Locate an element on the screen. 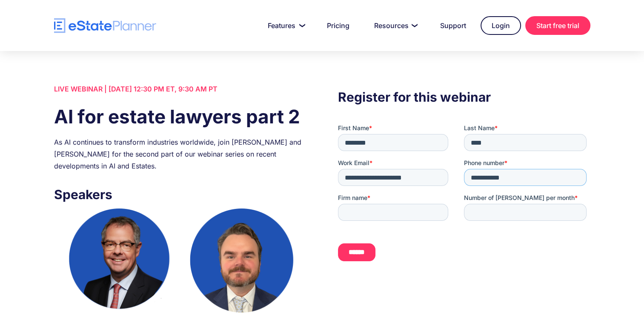  span: Phone number is located at coordinates (146, 39).